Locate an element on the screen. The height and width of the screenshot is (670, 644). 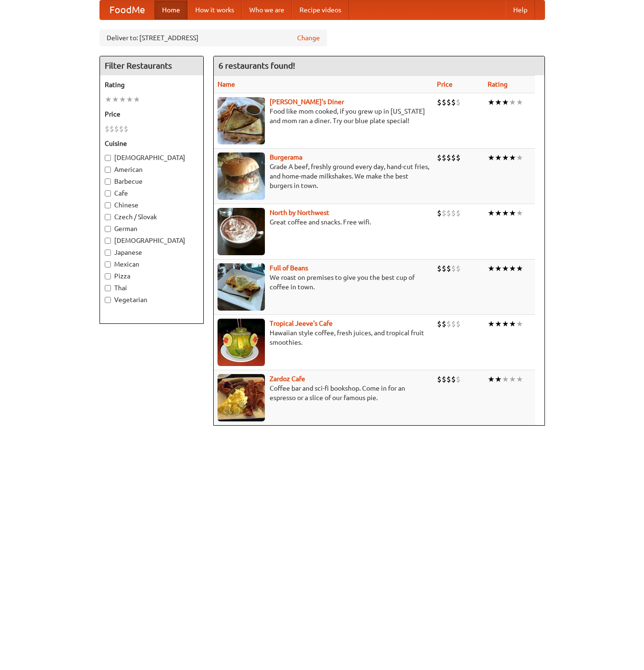
a: Recipe videos is located at coordinates (321, 10).